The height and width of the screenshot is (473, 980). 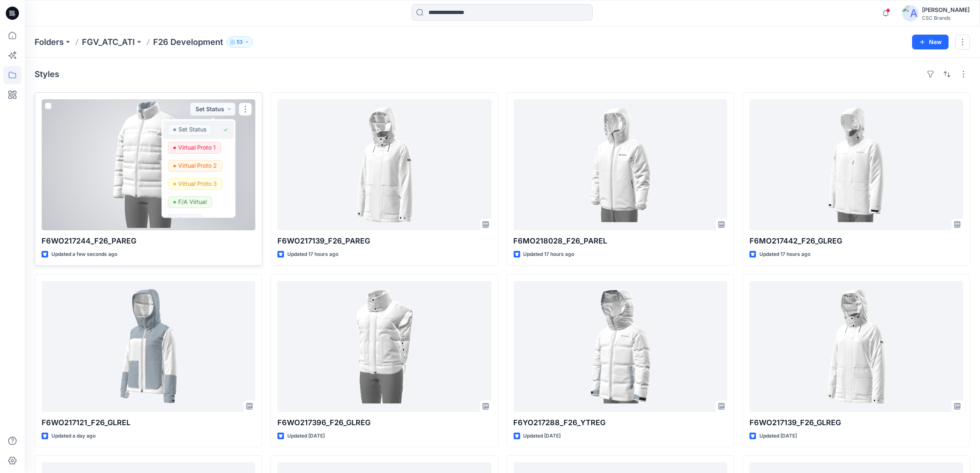 What do you see at coordinates (856, 423) in the screenshot?
I see `p: F6WO217139_F26_GLREG` at bounding box center [856, 423].